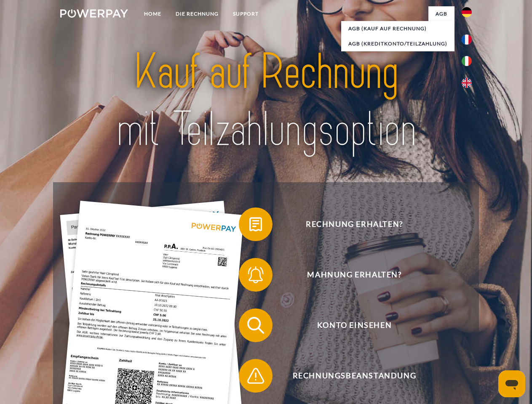  I want to click on button: Rechnungsbeanstandung, so click(349, 376).